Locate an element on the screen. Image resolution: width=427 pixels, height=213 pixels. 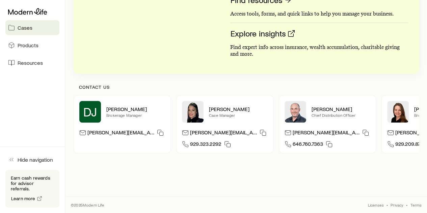
button: Hide navigation is located at coordinates (32, 160).